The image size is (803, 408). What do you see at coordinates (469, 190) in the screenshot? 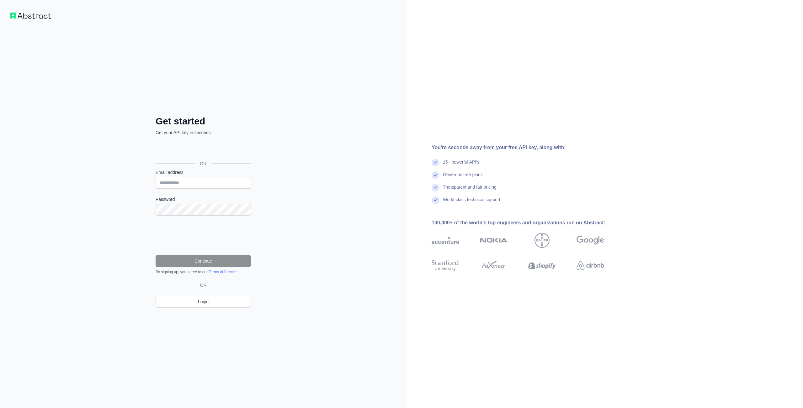
I see `div: Transparent and fair pricing` at bounding box center [469, 190].